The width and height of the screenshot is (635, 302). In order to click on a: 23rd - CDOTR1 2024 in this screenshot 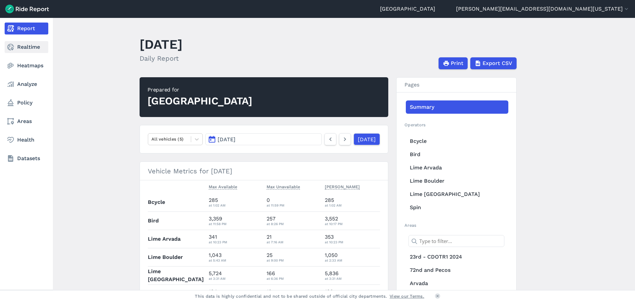, I will do `click(457, 256)`.